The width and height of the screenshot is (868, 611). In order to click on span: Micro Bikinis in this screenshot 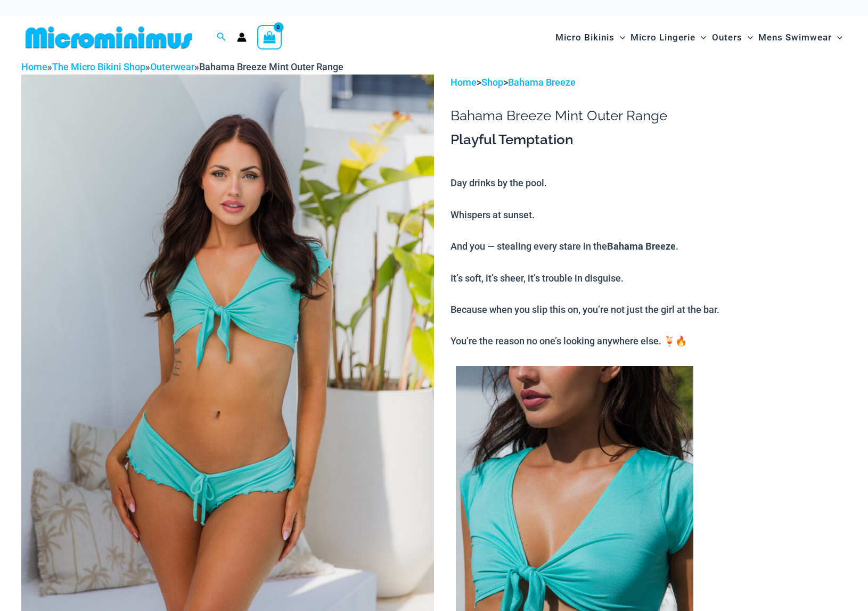, I will do `click(585, 38)`.